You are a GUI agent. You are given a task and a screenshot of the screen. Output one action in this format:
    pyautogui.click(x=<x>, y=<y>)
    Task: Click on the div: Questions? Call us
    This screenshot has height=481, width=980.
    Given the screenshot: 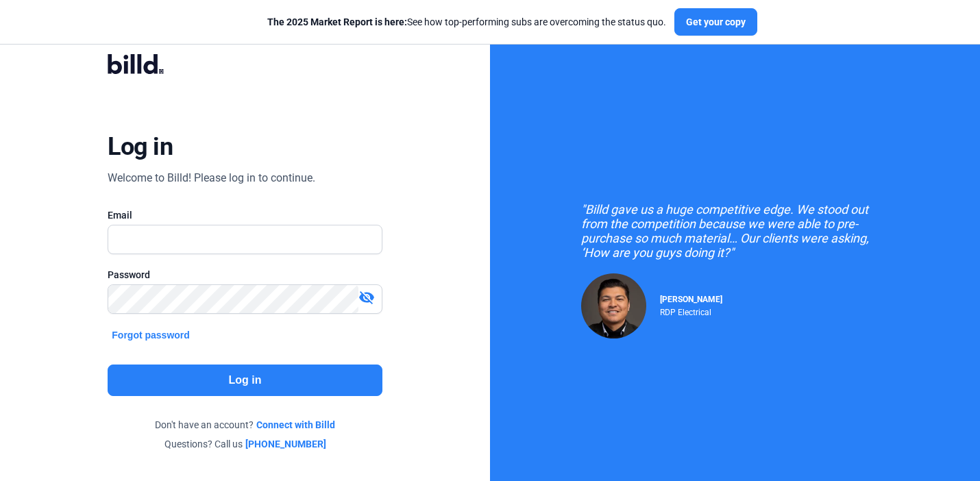 What is the action you would take?
    pyautogui.click(x=245, y=444)
    